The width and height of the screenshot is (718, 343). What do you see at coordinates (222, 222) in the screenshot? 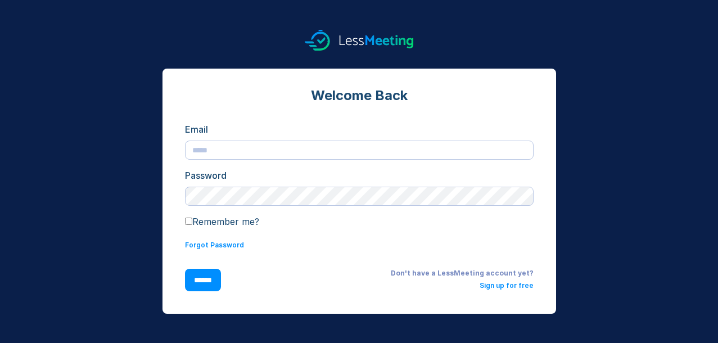
I see `label: Remember me?` at bounding box center [222, 222].